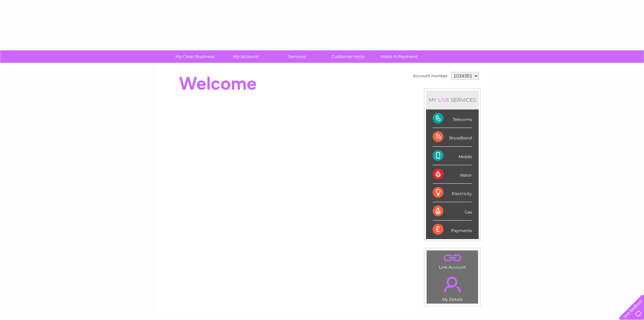  Describe the element at coordinates (452, 211) in the screenshot. I see `div: Gas` at that location.